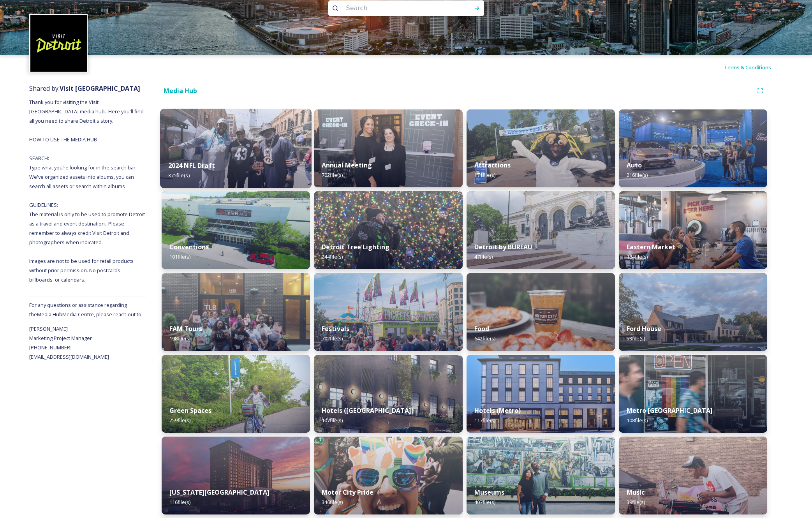 This screenshot has height=518, width=812. I want to click on img: 35ad669e-8c01-473d-b9e4-71d78d8e13d9.jpg, so click(236, 230).